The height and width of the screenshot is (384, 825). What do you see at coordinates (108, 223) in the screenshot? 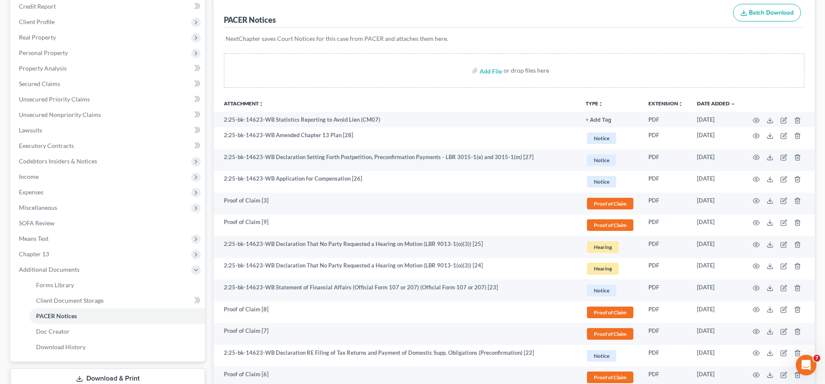
I see `a: SOFA Review` at bounding box center [108, 223].